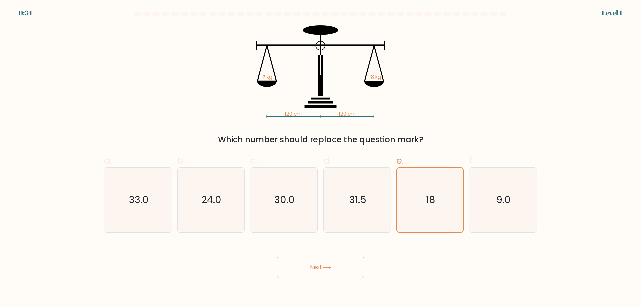 The image size is (641, 307). Describe the element at coordinates (327, 160) in the screenshot. I see `span: d.` at that location.